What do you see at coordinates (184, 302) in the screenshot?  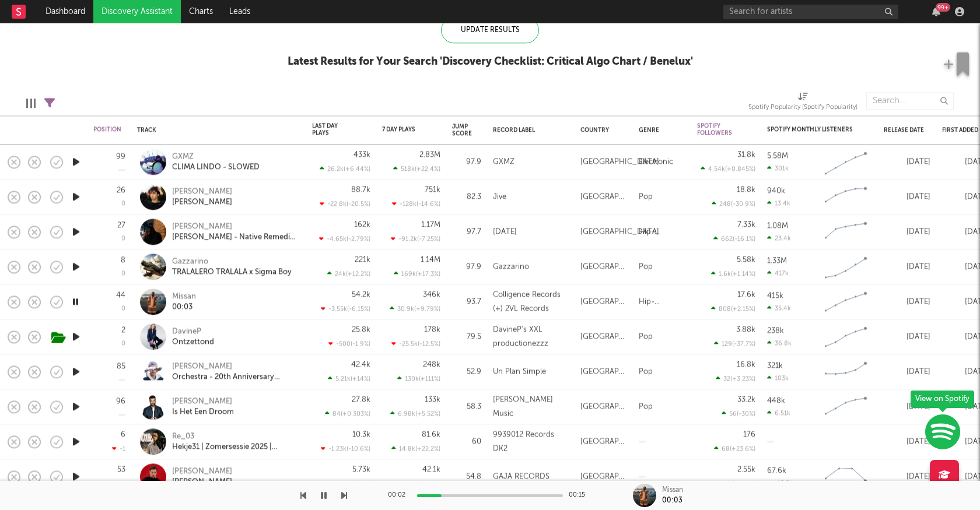 I see `a: Missan00:03` at bounding box center [184, 302].